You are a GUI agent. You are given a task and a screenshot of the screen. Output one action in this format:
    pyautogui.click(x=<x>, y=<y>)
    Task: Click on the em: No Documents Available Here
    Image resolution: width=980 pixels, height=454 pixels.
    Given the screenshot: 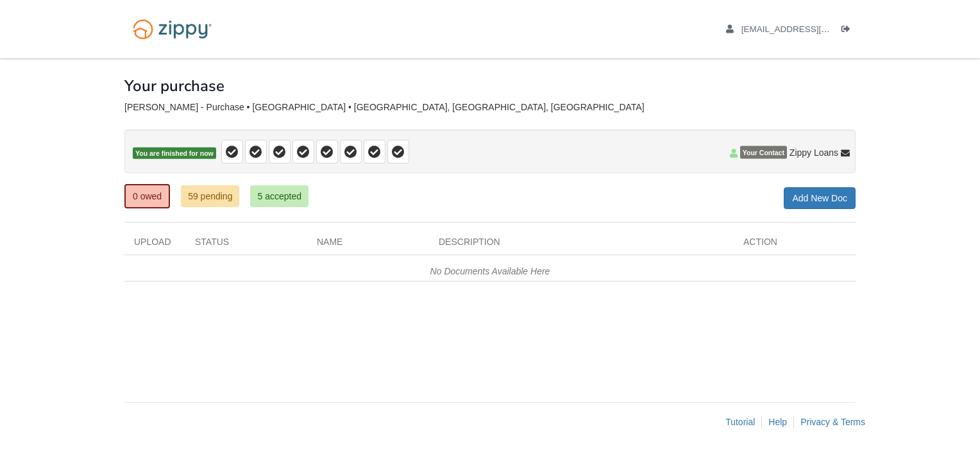 What is the action you would take?
    pyautogui.click(x=490, y=272)
    